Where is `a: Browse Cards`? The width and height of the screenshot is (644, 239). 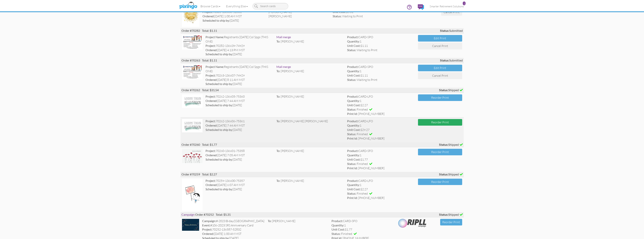 a: Browse Cards is located at coordinates (210, 6).